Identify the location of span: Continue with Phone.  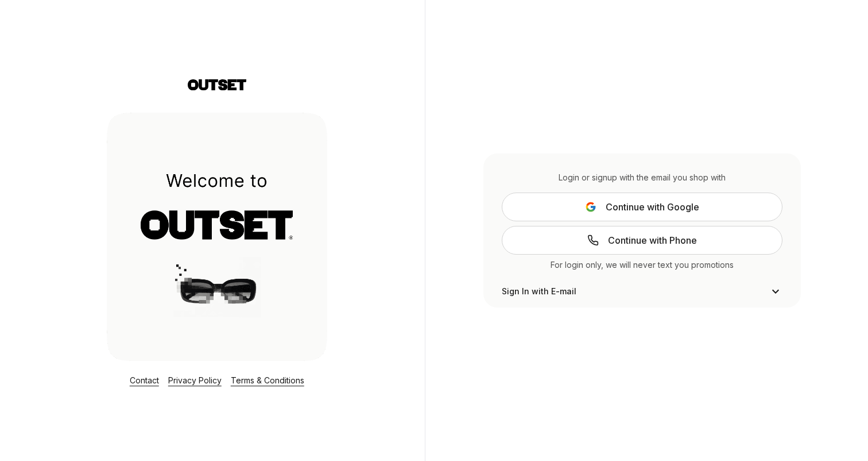
(652, 240).